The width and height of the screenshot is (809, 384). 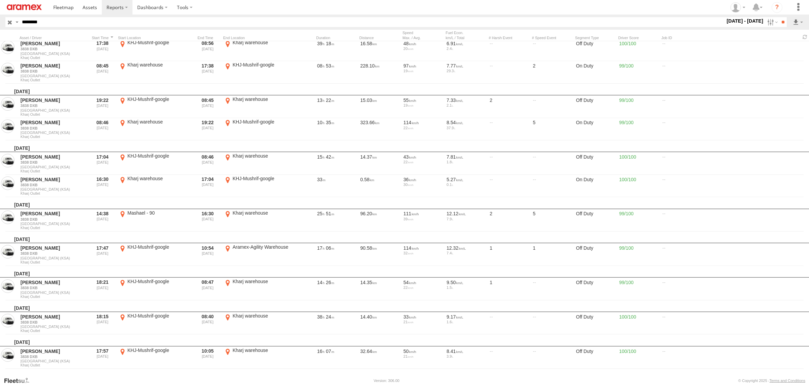 I want to click on span: 08, so click(x=321, y=66).